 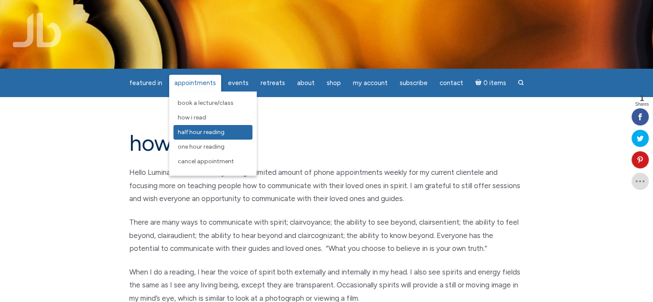 What do you see at coordinates (213, 132) in the screenshot?
I see `a: Half Hour Reading` at bounding box center [213, 132].